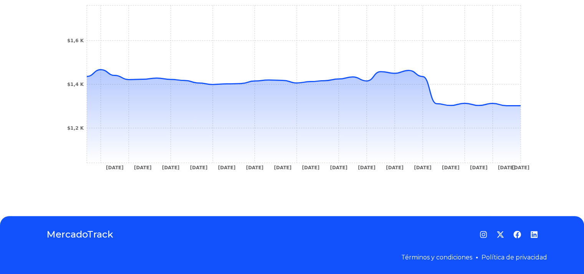 The width and height of the screenshot is (584, 274). I want to click on a: Facebook, so click(517, 235).